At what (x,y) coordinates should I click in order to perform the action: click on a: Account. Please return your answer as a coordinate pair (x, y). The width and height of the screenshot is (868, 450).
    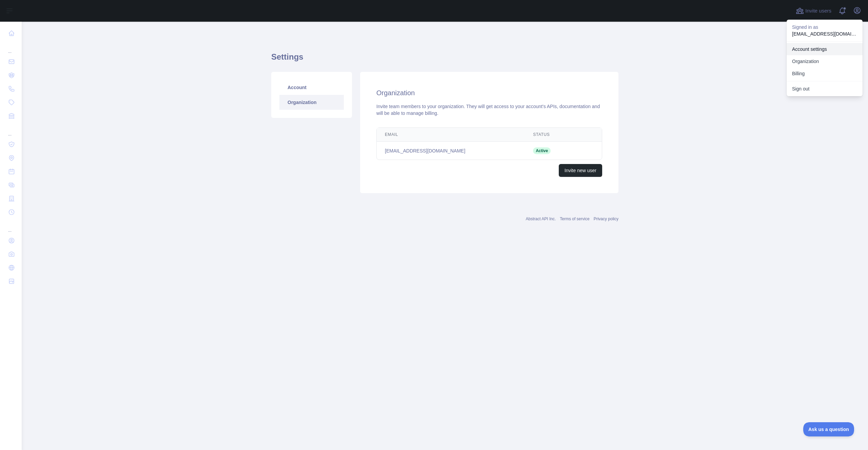
    Looking at the image, I should click on (312, 87).